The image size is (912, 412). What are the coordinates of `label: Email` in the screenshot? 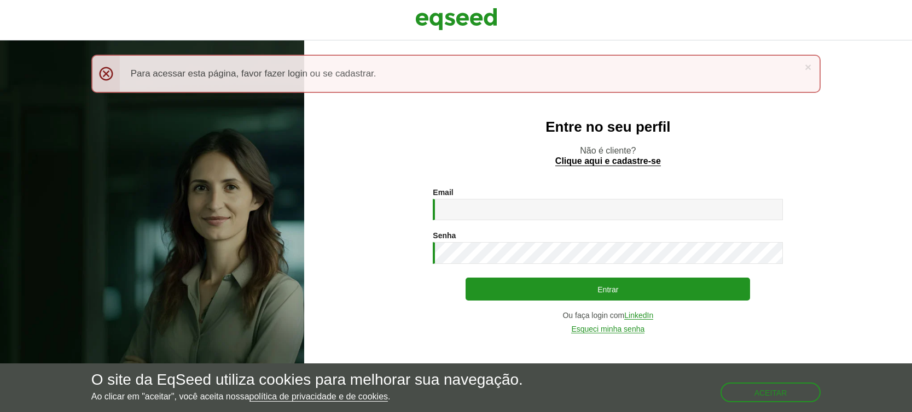 It's located at (443, 193).